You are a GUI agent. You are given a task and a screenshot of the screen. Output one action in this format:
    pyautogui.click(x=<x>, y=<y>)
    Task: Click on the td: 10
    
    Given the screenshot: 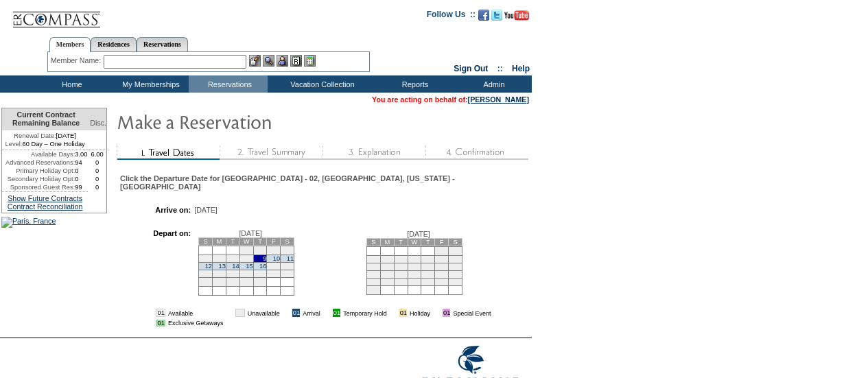 What is the action you would take?
    pyautogui.click(x=374, y=266)
    